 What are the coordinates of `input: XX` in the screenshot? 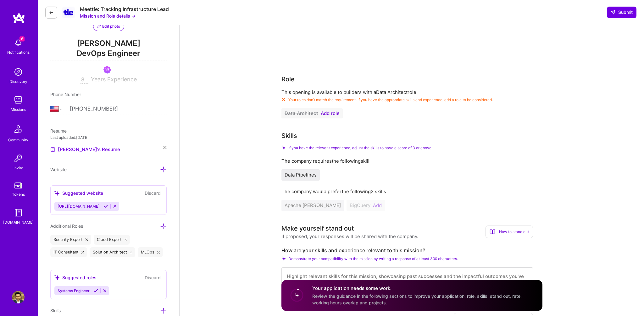 It's located at (84, 80).